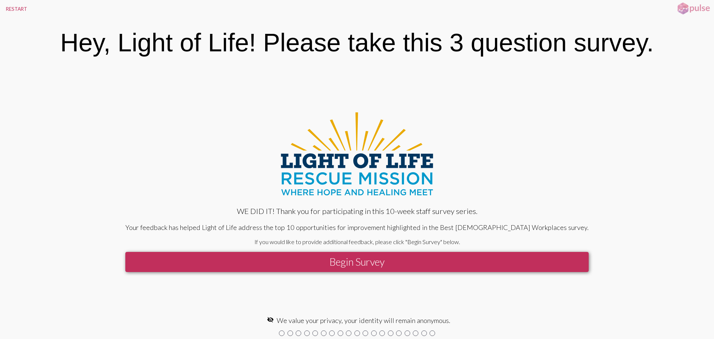 The width and height of the screenshot is (714, 339). I want to click on div: If you would like to provide additional feedback, please click "Begin Survey" below., so click(357, 241).